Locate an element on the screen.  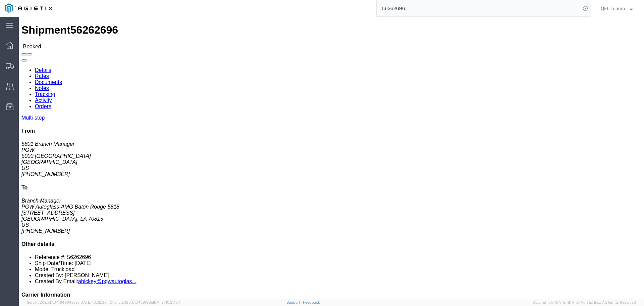
span: Server: 2025.17.0-1194904eeae is located at coordinates (67, 303).